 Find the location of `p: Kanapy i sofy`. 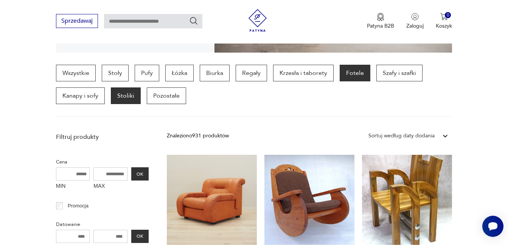

p: Kanapy i sofy is located at coordinates (80, 96).